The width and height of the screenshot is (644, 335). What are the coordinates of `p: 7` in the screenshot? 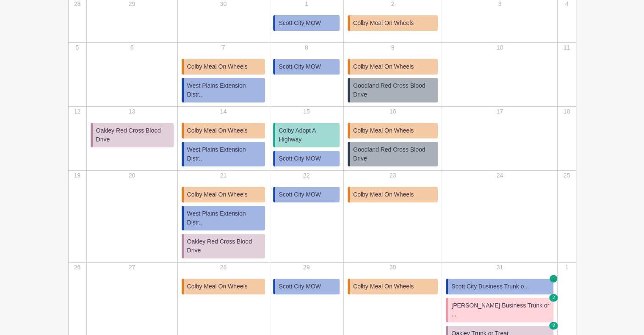 It's located at (224, 47).